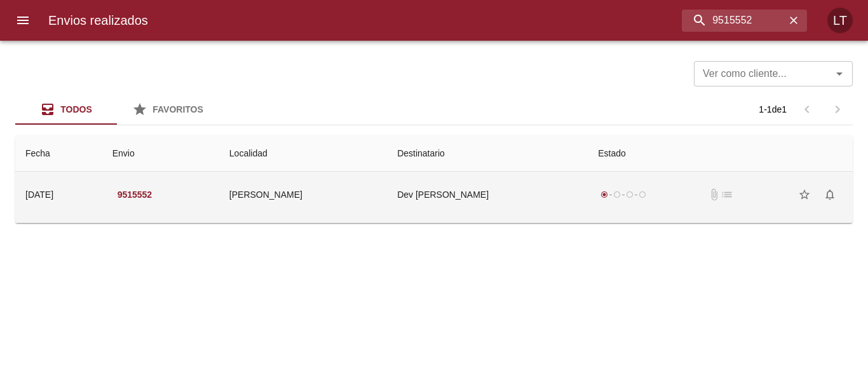 Image resolution: width=868 pixels, height=386 pixels. What do you see at coordinates (161, 153) in the screenshot?
I see `th: Envio` at bounding box center [161, 153].